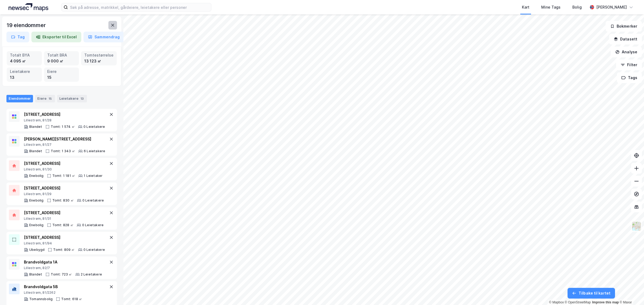  I want to click on div: 1 Leietaker, so click(93, 176).